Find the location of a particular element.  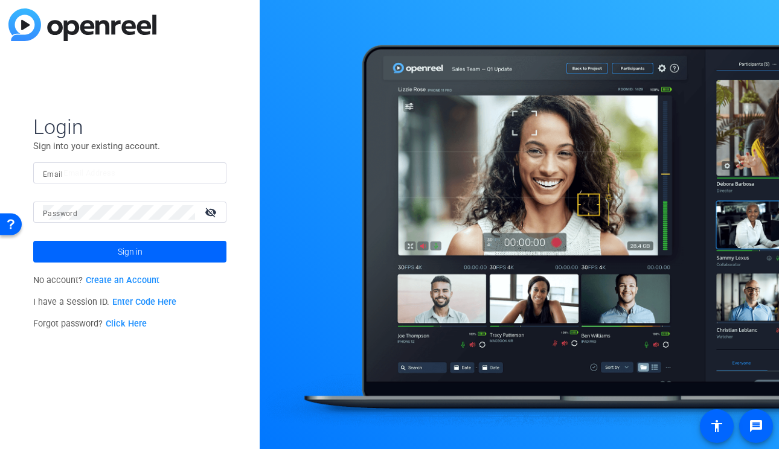

mat-icon: accessibility is located at coordinates (717, 426).